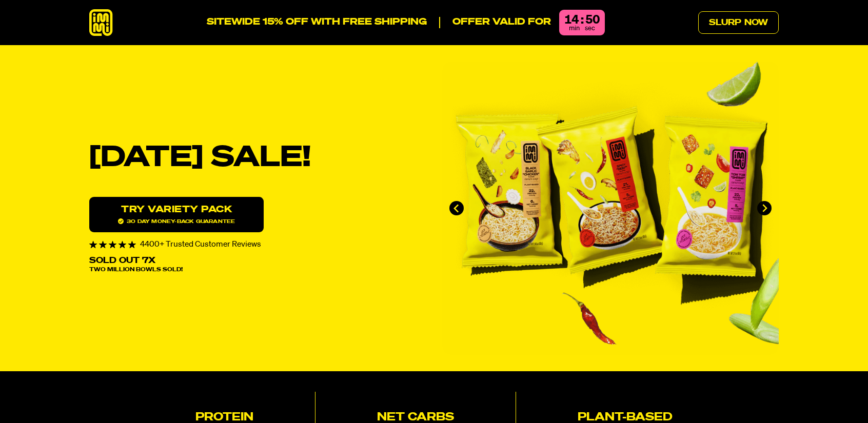  What do you see at coordinates (592, 20) in the screenshot?
I see `div: 50` at bounding box center [592, 20].